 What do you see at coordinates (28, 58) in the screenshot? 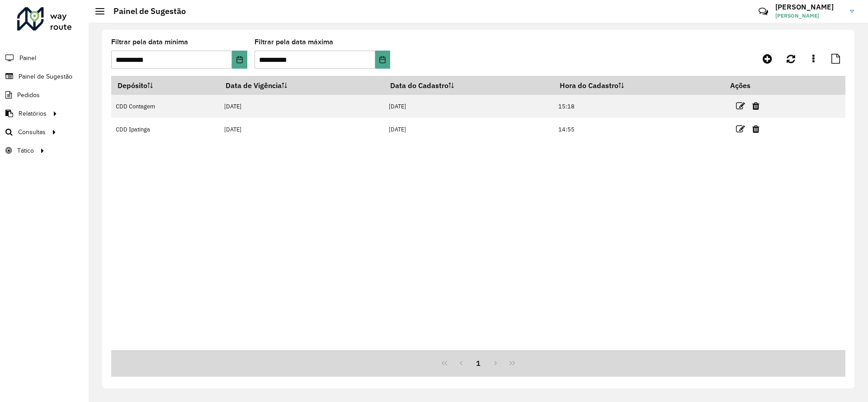
I see `span: Painel` at bounding box center [28, 58].